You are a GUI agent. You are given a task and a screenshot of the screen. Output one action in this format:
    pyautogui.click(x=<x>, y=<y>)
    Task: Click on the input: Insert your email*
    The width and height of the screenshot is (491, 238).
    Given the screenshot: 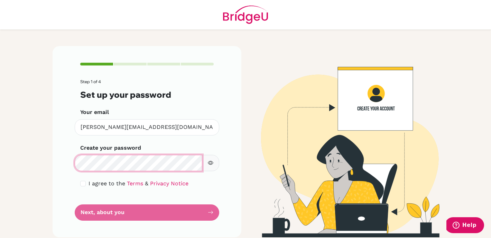 What is the action you would take?
    pyautogui.click(x=147, y=127)
    